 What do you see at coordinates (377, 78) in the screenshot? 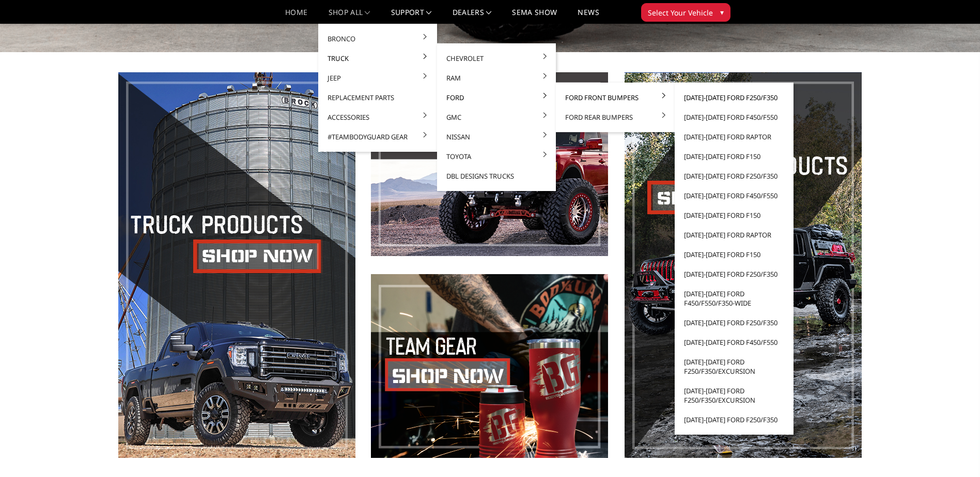
I see `a: Jeep` at bounding box center [377, 78].